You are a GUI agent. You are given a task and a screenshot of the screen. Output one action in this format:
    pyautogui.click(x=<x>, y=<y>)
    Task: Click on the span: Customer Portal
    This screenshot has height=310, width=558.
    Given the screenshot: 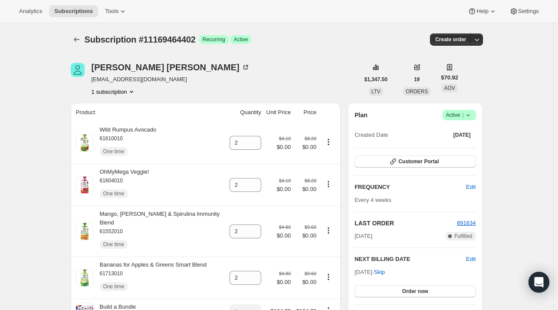 What is the action you would take?
    pyautogui.click(x=419, y=162)
    